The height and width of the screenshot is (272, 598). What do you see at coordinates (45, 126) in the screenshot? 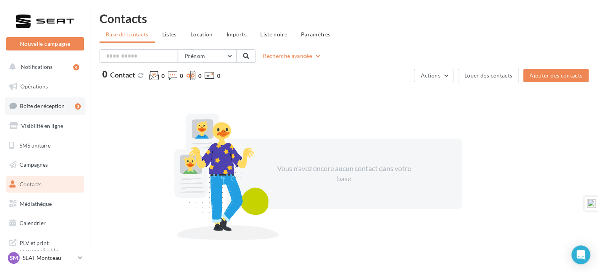
I see `a: Visibilité en ligne` at bounding box center [45, 126].